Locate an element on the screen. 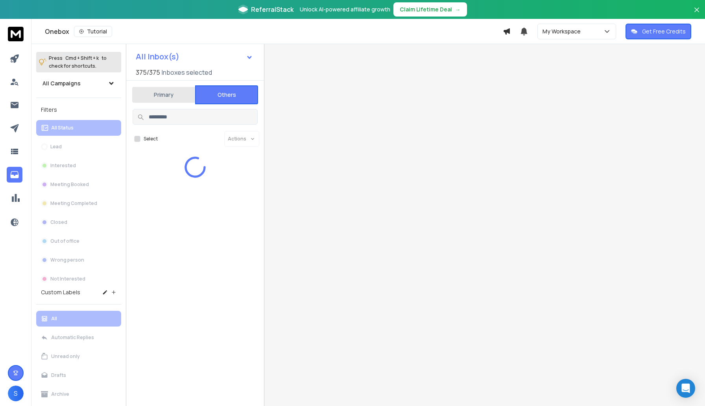 The height and width of the screenshot is (406, 705). button: Tutorial is located at coordinates (93, 31).